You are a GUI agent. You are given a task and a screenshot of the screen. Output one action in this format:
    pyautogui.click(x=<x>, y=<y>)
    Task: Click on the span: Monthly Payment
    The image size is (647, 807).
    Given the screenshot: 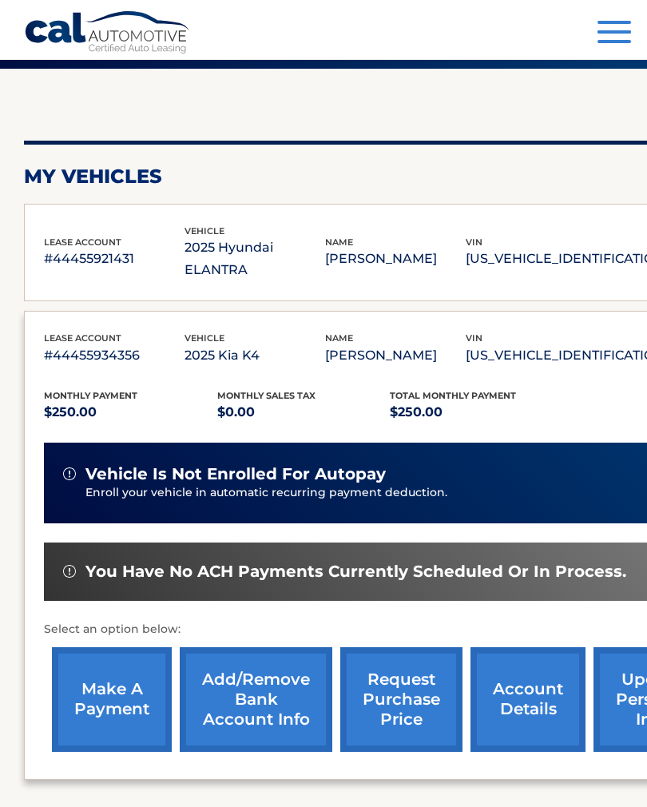 What is the action you would take?
    pyautogui.click(x=90, y=396)
    